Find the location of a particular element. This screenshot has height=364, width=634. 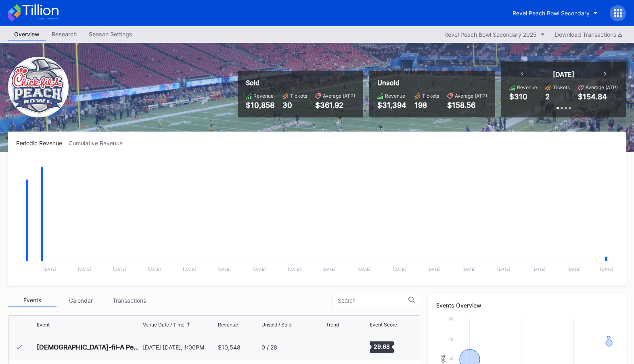

div: 30 is located at coordinates (294, 105).